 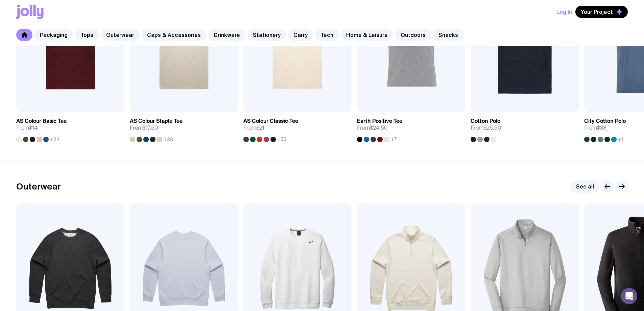 What do you see at coordinates (297, 127) in the screenshot?
I see `a: AS Colour Classic TeeFrom$21+55` at bounding box center [297, 127].